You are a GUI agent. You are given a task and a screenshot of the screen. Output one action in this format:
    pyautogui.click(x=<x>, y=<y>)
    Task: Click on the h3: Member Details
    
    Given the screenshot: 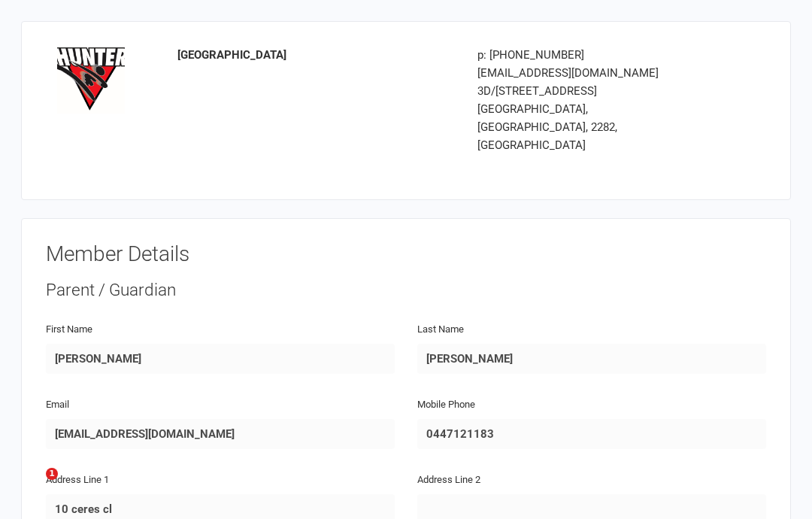 What is the action you would take?
    pyautogui.click(x=406, y=255)
    